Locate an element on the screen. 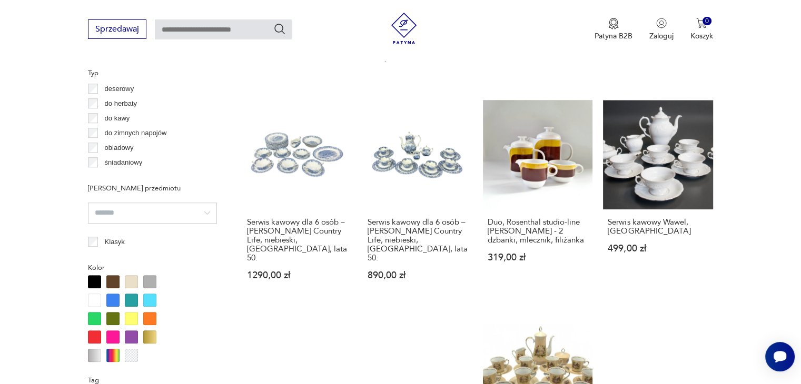 The width and height of the screenshot is (801, 384). button: Szukaj is located at coordinates (280, 29).